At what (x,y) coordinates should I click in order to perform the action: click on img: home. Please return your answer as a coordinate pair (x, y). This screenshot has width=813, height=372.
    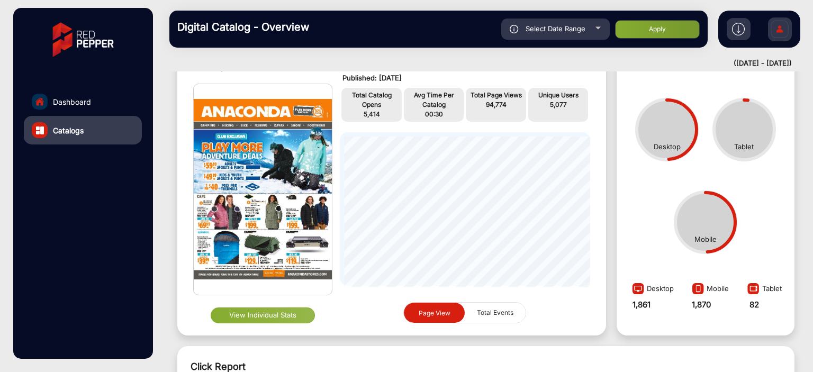
    Looking at the image, I should click on (40, 102).